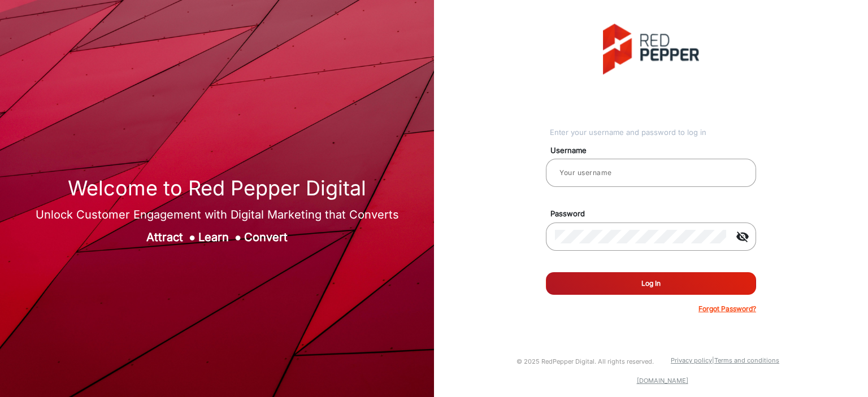  Describe the element at coordinates (691, 361) in the screenshot. I see `a: Privacy policy` at that location.